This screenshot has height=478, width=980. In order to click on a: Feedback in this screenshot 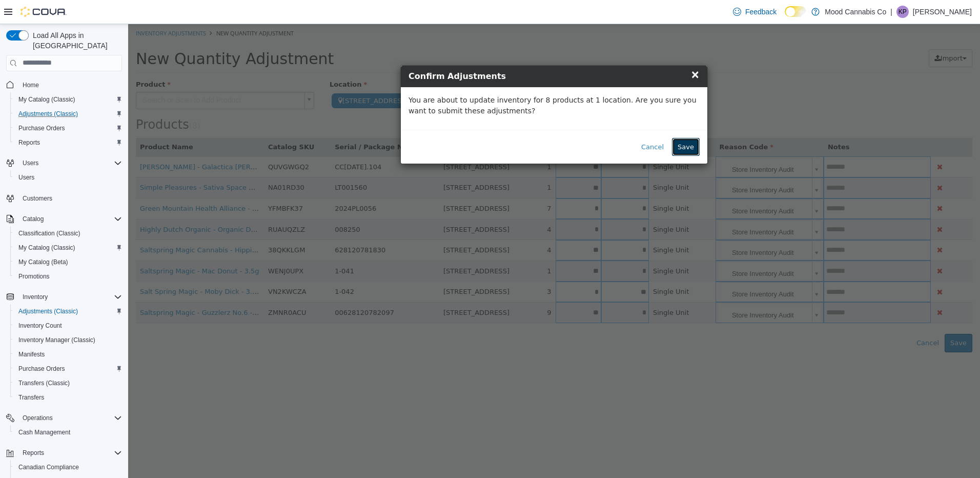, I will do `click(755, 12)`.